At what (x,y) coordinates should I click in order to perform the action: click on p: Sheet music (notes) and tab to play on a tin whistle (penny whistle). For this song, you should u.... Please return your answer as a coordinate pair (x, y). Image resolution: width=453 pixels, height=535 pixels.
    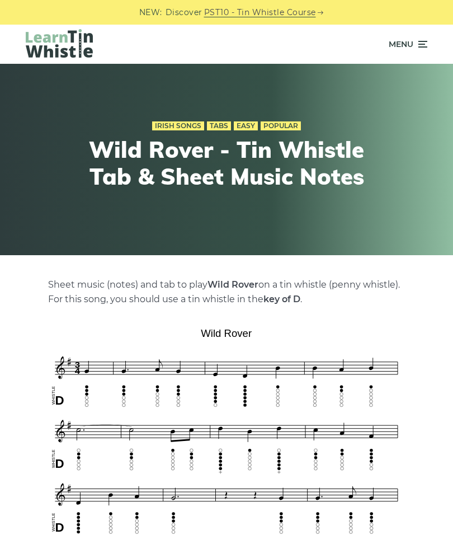
    Looking at the image, I should click on (227, 292).